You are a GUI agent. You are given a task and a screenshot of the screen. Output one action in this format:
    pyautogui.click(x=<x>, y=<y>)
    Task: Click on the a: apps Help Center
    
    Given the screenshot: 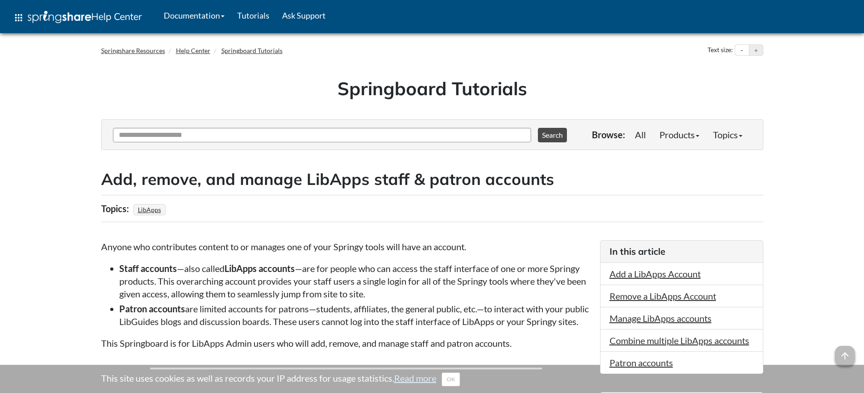 What is the action you would take?
    pyautogui.click(x=78, y=18)
    